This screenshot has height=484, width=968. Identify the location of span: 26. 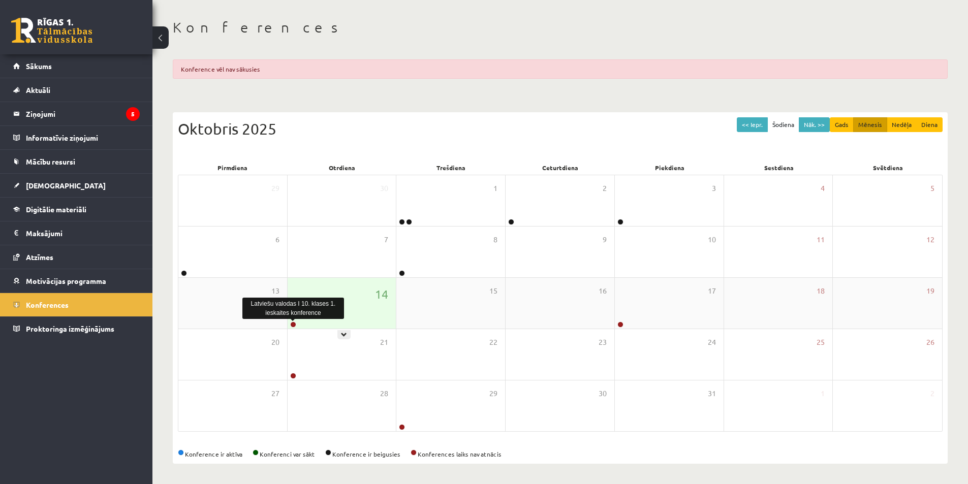
(930, 342).